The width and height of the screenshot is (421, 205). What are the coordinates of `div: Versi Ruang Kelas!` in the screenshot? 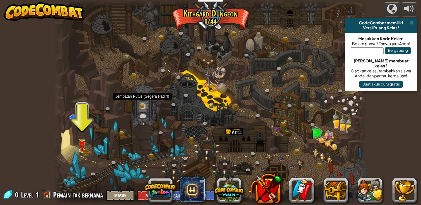 It's located at (381, 28).